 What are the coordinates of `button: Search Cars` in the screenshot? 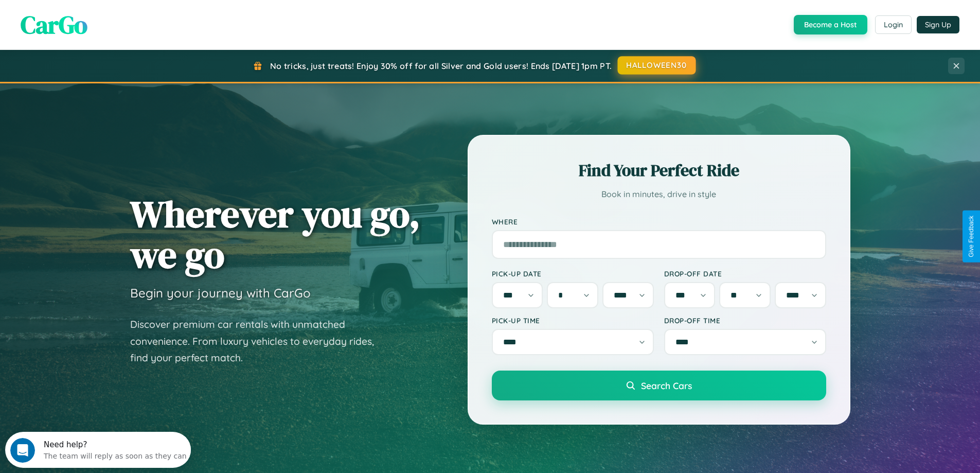 It's located at (659, 385).